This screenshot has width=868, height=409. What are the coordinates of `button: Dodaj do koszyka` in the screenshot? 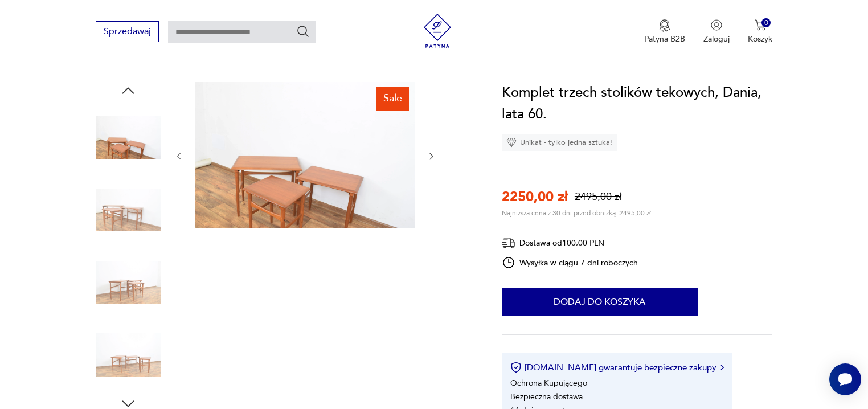 It's located at (600, 302).